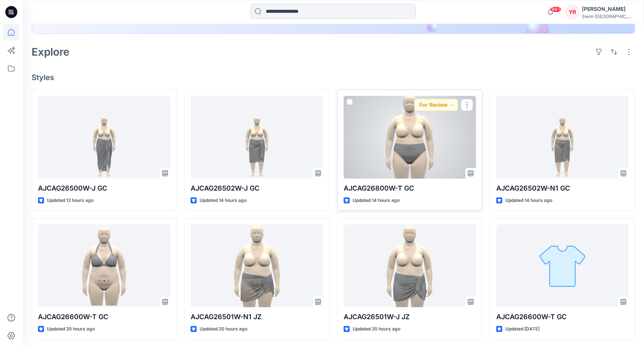 The image size is (644, 347). Describe the element at coordinates (563, 137) in the screenshot. I see `a: AJCAG26502W-N1 GC` at that location.